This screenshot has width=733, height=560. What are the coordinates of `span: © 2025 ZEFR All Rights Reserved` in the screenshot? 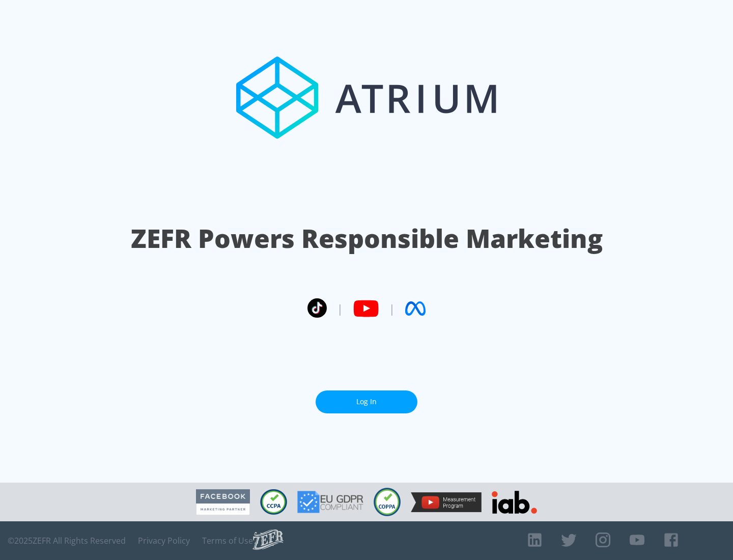 It's located at (67, 541).